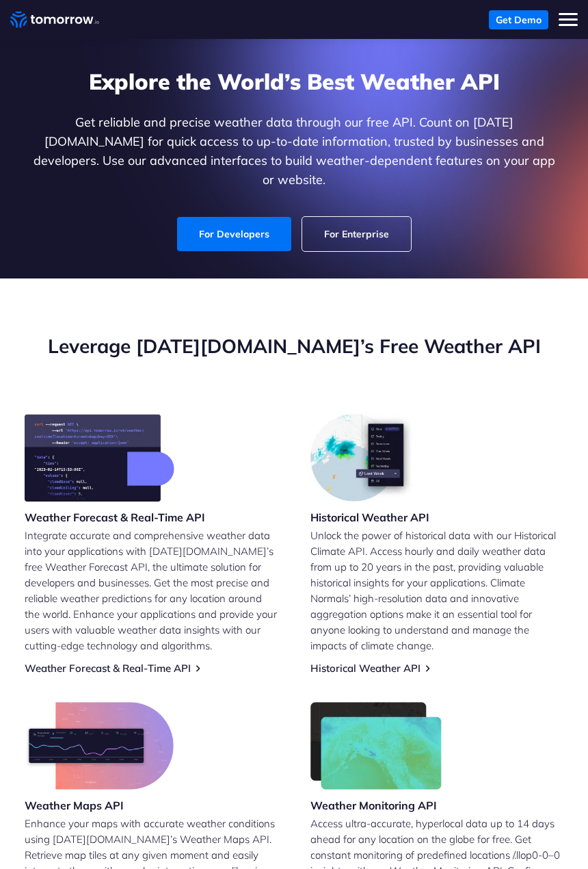 The image size is (588, 869). I want to click on a: For Developers, so click(233, 234).